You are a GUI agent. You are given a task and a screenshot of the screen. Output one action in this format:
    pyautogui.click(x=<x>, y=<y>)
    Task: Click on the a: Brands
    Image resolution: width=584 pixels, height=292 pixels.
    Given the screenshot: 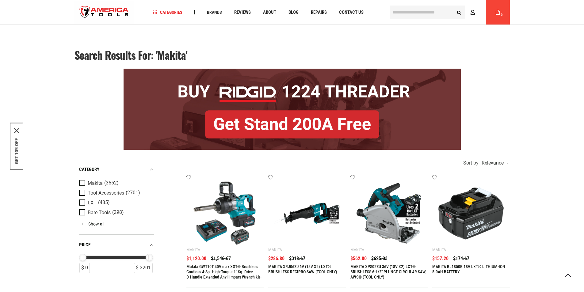 What is the action you would take?
    pyautogui.click(x=214, y=12)
    